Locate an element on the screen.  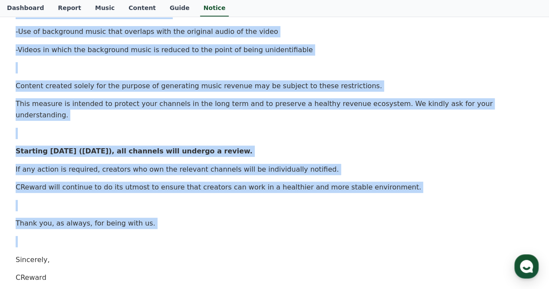
p: If any action is required, creators who own the relevant channels will be individually notified. is located at coordinates (275, 169).